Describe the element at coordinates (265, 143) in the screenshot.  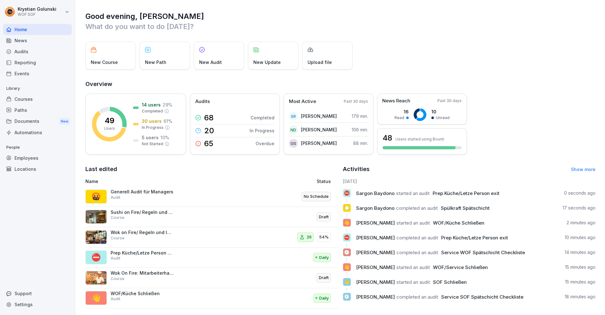
I see `p: Overdue` at that location.